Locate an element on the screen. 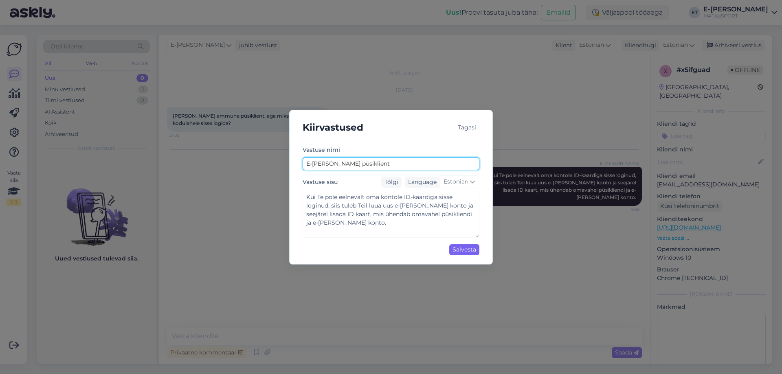 This screenshot has width=782, height=374. label: Vastuse sisu is located at coordinates (320, 182).